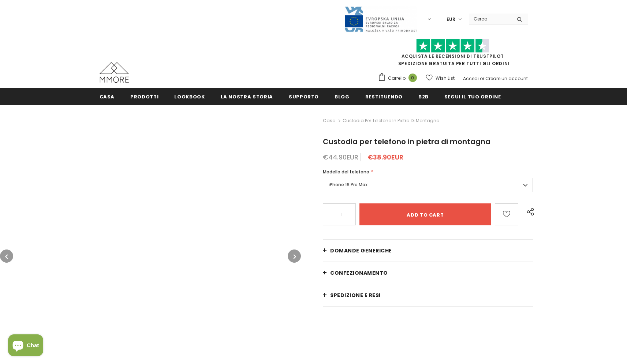 The width and height of the screenshot is (627, 364). What do you see at coordinates (341, 96) in the screenshot?
I see `span: Blog` at bounding box center [341, 96].